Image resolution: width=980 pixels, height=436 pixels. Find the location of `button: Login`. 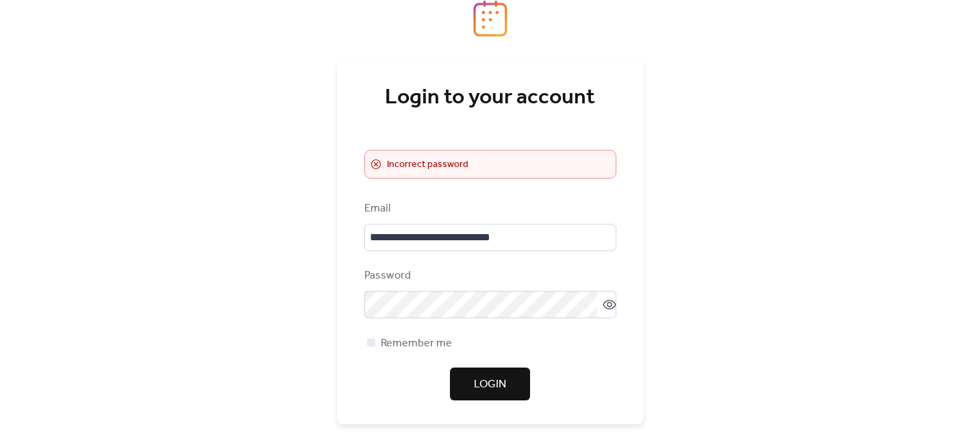

button: Login is located at coordinates (490, 384).